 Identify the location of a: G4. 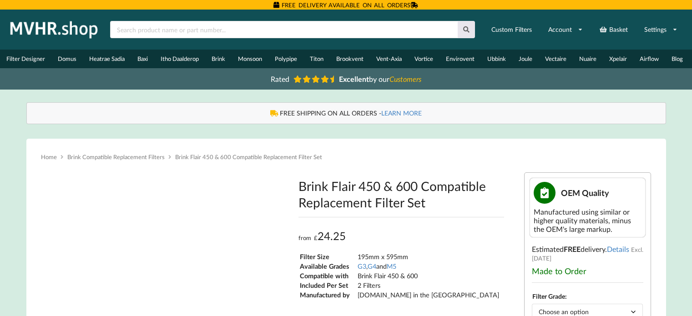
(372, 266).